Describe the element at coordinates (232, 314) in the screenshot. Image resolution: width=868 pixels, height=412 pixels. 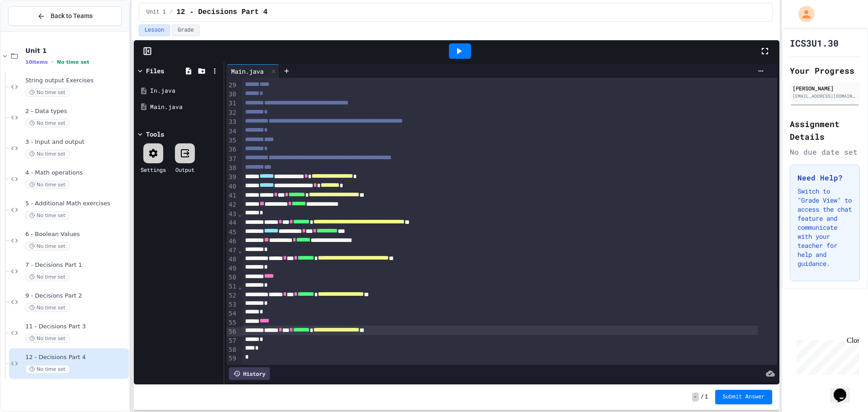
I see `div: 54` at that location.